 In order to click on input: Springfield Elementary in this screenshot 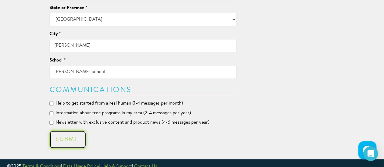, I will do `click(143, 72)`.